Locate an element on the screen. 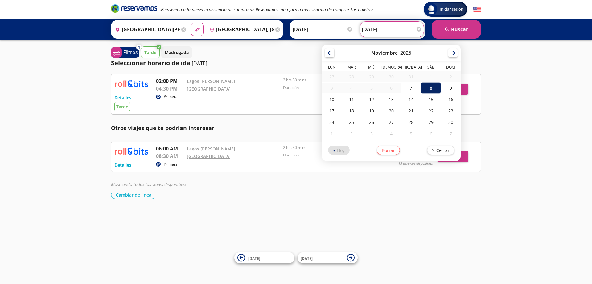 The width and height of the screenshot is (592, 284). th: Domingo is located at coordinates (451, 68).